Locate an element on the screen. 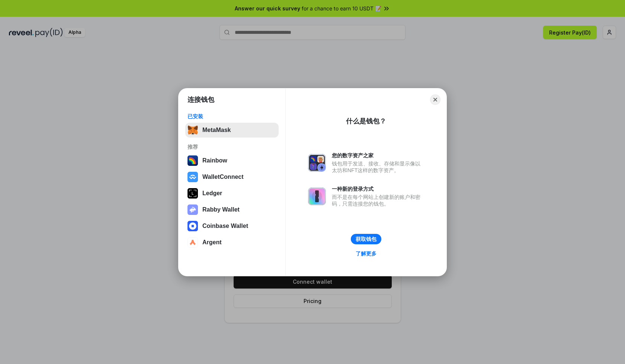  div: 您的数字资产之家 is located at coordinates (378, 156).